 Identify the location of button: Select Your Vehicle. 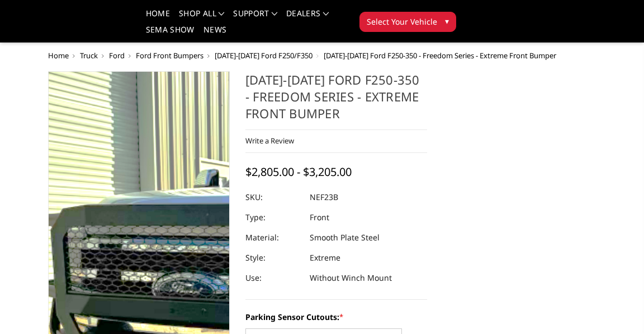
(408, 22).